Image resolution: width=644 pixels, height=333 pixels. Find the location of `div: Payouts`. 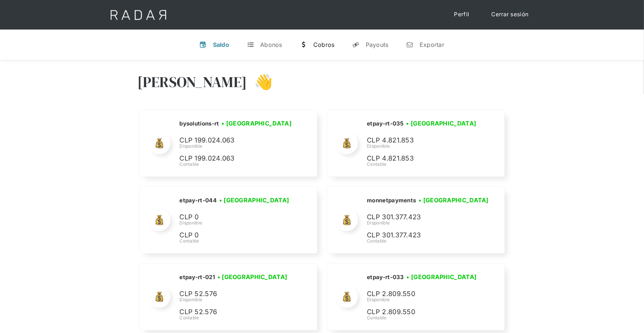

div: Payouts is located at coordinates (377, 45).